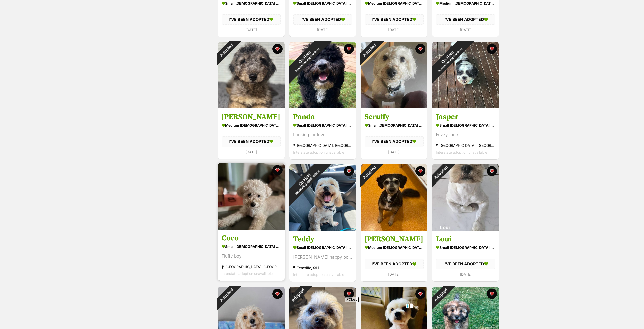  Describe the element at coordinates (394, 197) in the screenshot. I see `img: Louie` at that location.